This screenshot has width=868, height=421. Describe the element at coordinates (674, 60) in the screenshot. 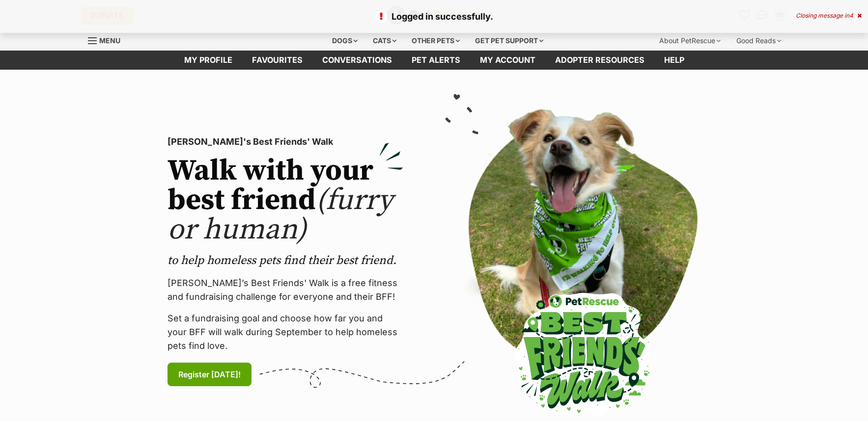

I see `a: Help` at that location.